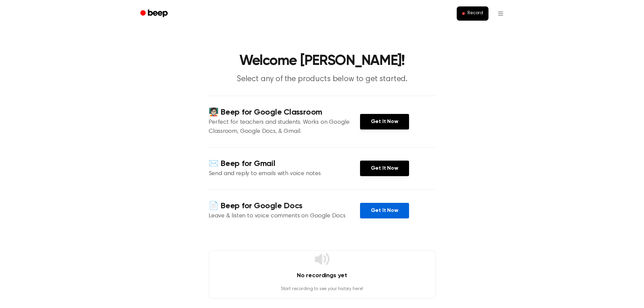 This screenshot has height=308, width=644. I want to click on p: Select any of the products below to get started., so click(322, 79).